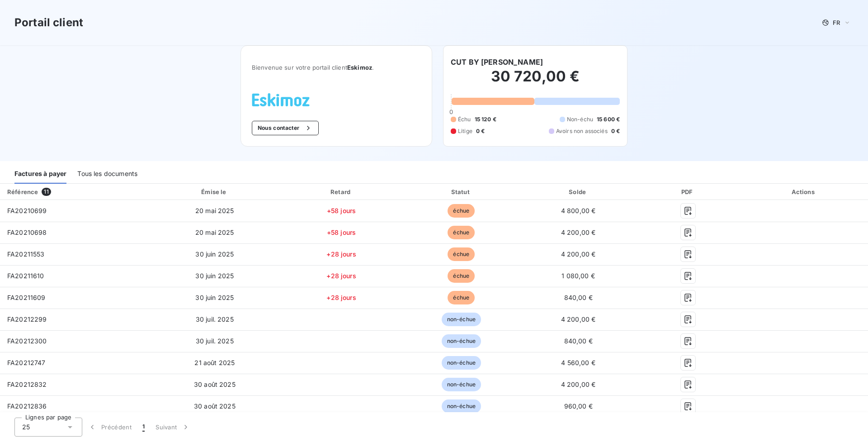  What do you see at coordinates (27, 341) in the screenshot?
I see `span: FA20212300` at bounding box center [27, 341].